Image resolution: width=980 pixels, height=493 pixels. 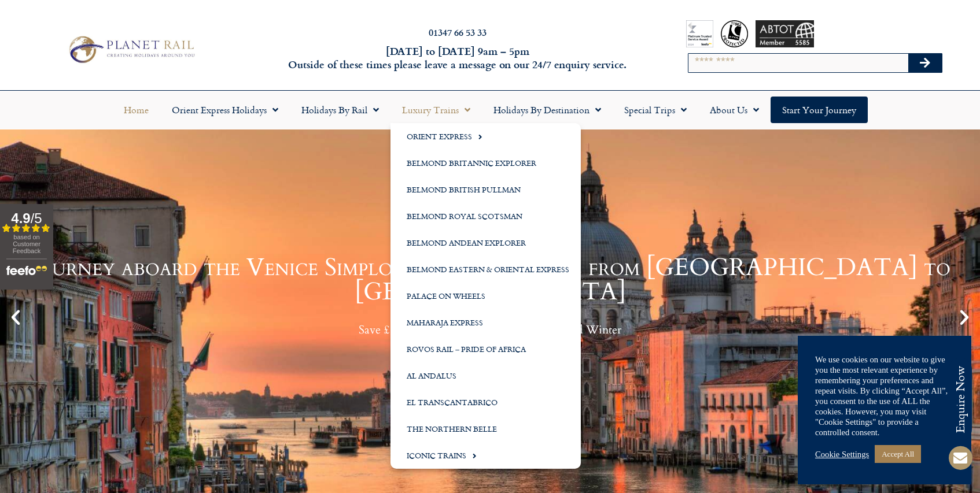 I want to click on a: Orient Express Holidays, so click(x=225, y=110).